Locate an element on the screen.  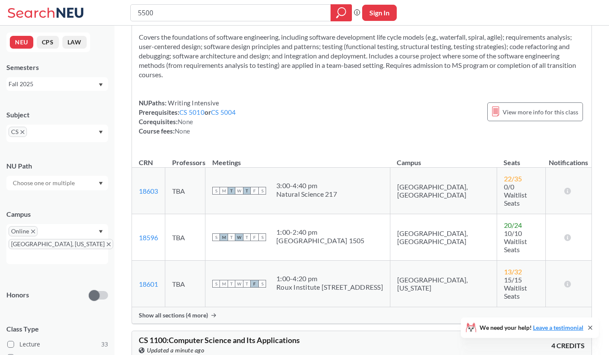
span: OnlineX to remove pill is located at coordinates (23, 231).